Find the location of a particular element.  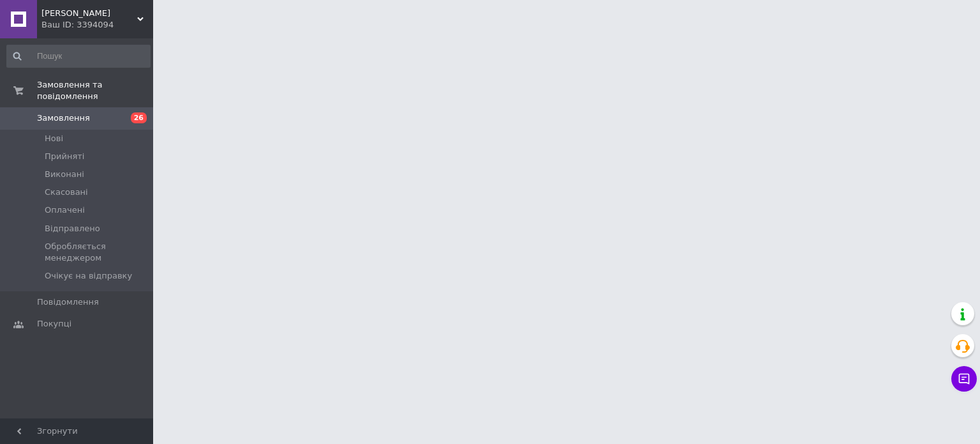

span: Прийняті is located at coordinates (64, 156).